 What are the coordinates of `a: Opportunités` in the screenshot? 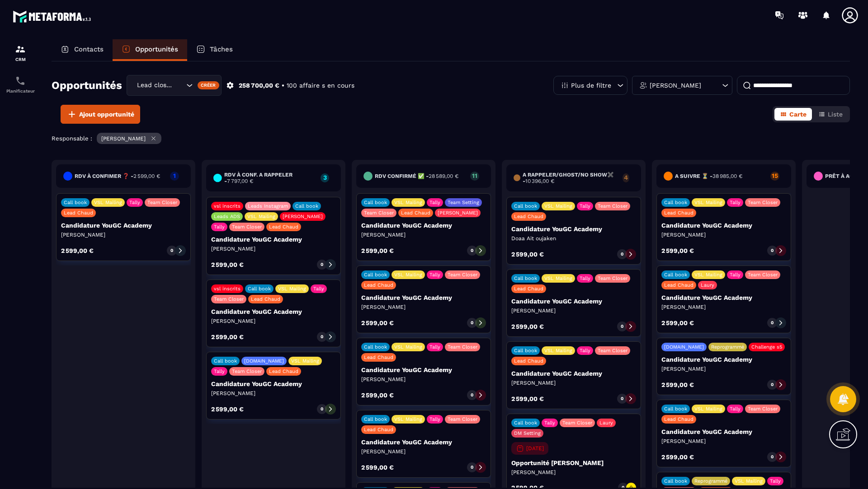 It's located at (150, 50).